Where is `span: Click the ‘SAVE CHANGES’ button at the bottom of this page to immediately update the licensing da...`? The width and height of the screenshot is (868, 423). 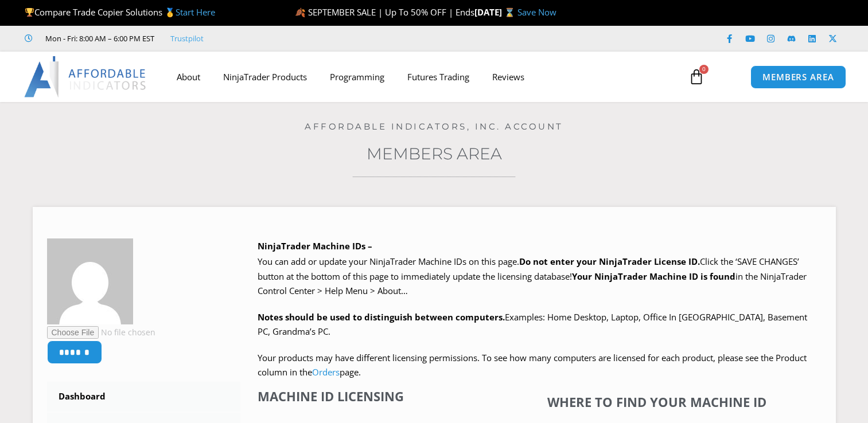 span: Click the ‘SAVE CHANGES’ button at the bottom of this page to immediately update the licensing da... is located at coordinates (532, 276).